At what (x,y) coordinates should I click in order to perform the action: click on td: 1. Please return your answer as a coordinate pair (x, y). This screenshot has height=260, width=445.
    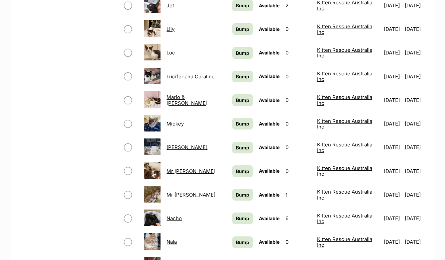
    Looking at the image, I should click on (298, 195).